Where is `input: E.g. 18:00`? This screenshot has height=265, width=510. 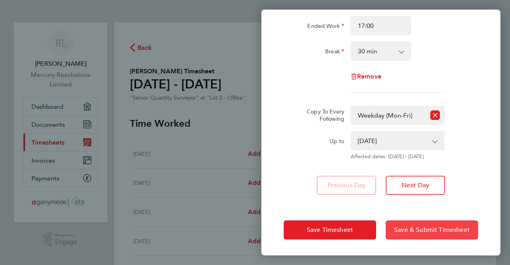 input: E.g. 18:00 is located at coordinates (381, 26).